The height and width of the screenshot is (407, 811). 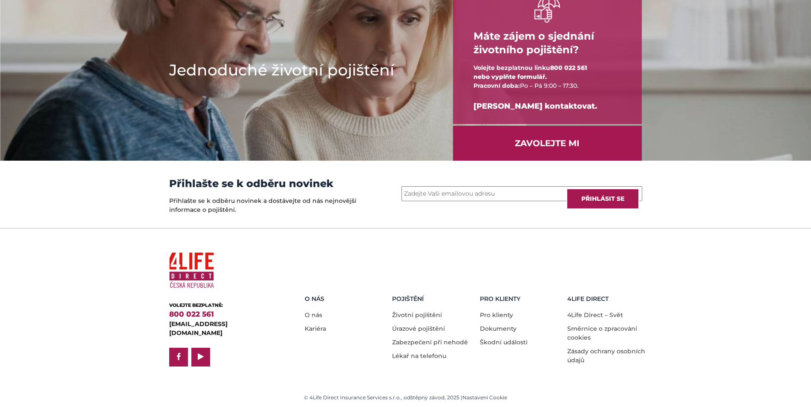 What do you see at coordinates (547, 143) in the screenshot?
I see `a: ZAVOLEJTE MI` at bounding box center [547, 143].